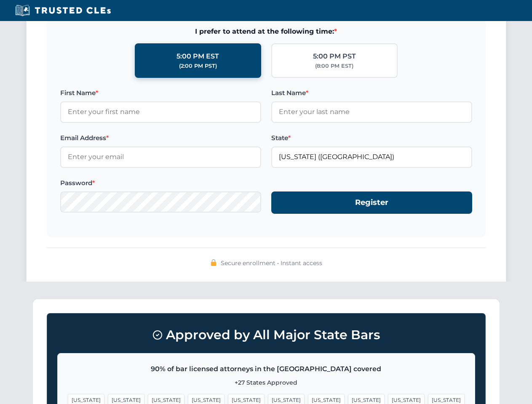  I want to click on label: Password, so click(161, 183).